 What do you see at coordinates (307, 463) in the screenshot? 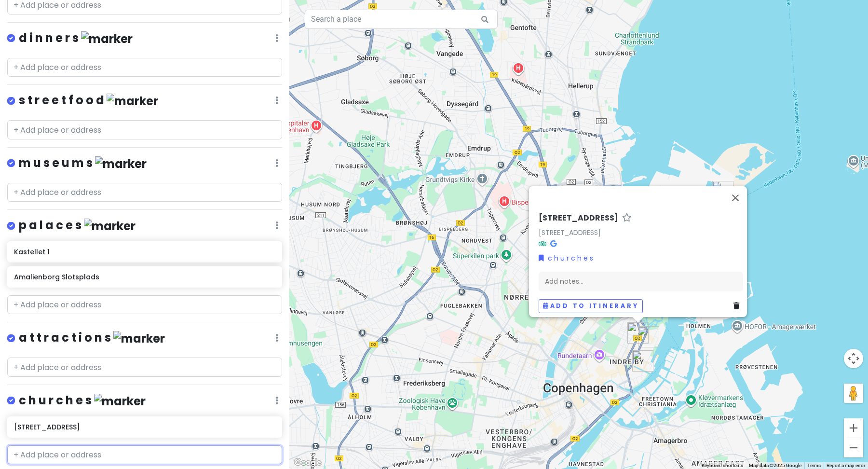
I see `img: Google` at bounding box center [307, 463].